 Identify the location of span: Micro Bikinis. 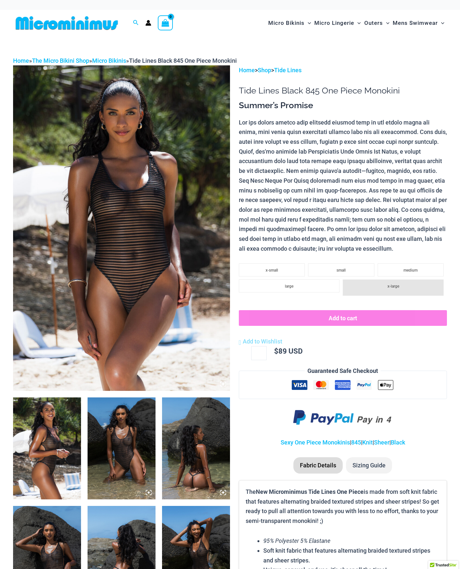
(286, 23).